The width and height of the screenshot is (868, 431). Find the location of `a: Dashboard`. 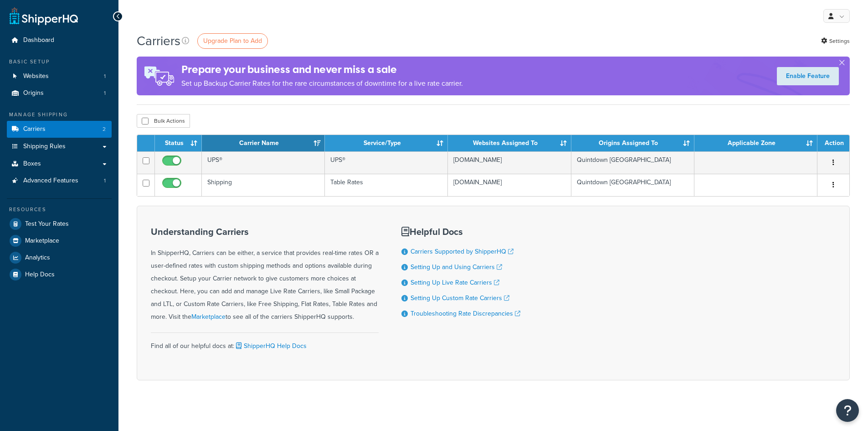

a: Dashboard is located at coordinates (59, 40).